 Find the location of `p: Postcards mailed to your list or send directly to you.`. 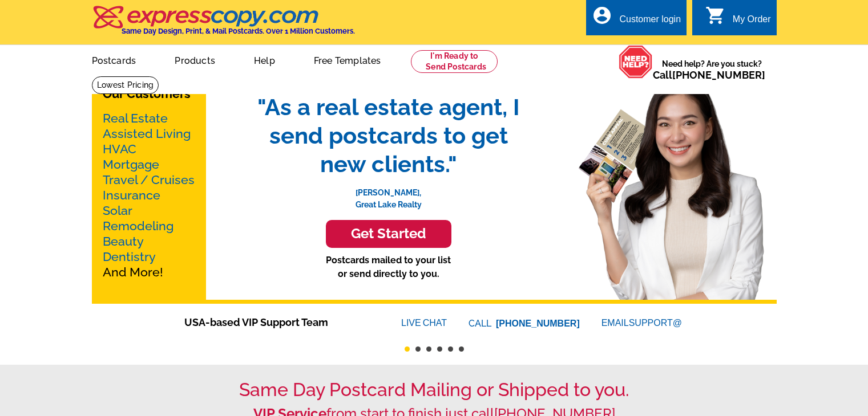

p: Postcards mailed to your list or send directly to you. is located at coordinates (388, 268).